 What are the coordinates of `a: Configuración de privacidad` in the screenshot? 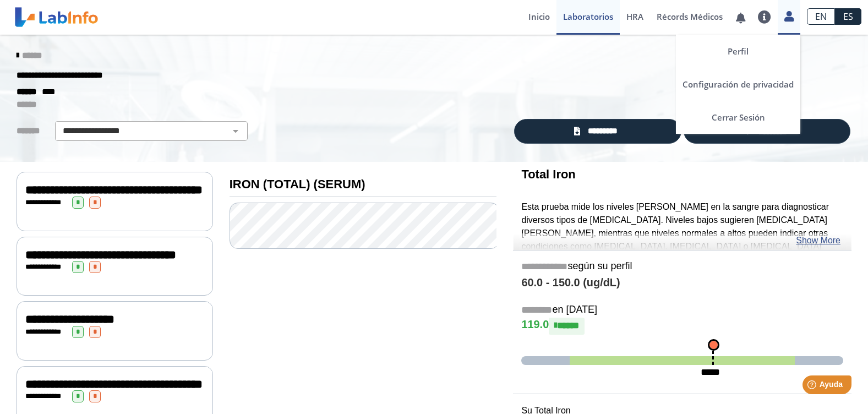 It's located at (738, 85).